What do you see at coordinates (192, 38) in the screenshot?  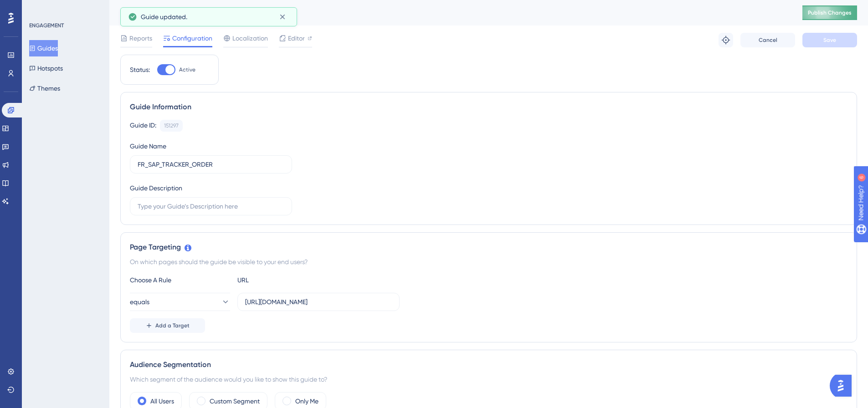 I see `span: Configuration` at bounding box center [192, 38].